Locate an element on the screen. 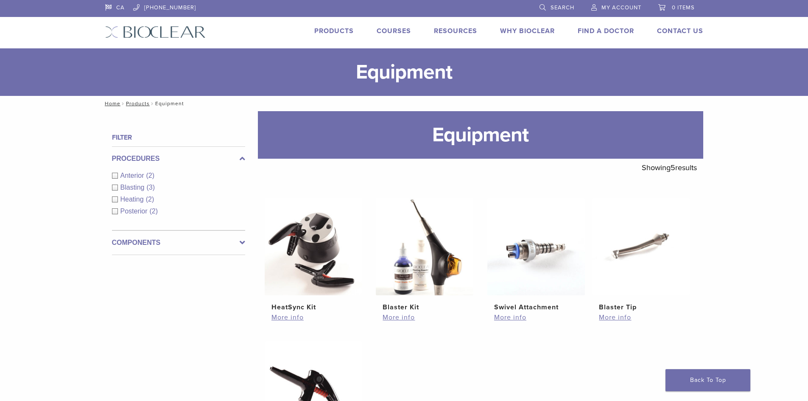 The width and height of the screenshot is (808, 401). h2: HeatSync Kit is located at coordinates (314, 307).